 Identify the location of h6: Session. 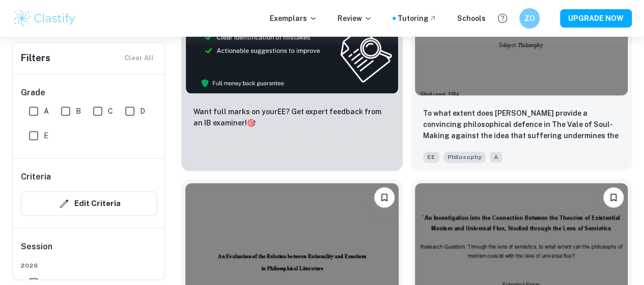
(89, 251).